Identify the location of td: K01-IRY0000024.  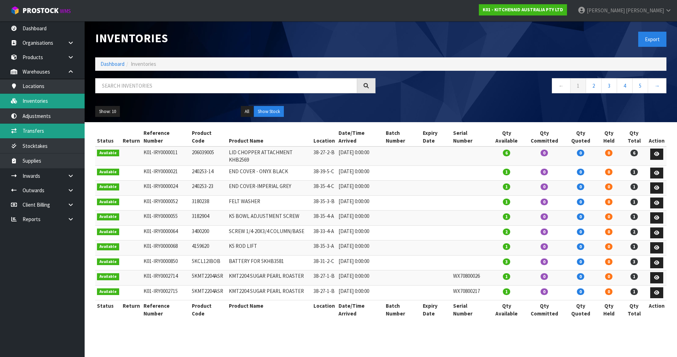
(166, 188).